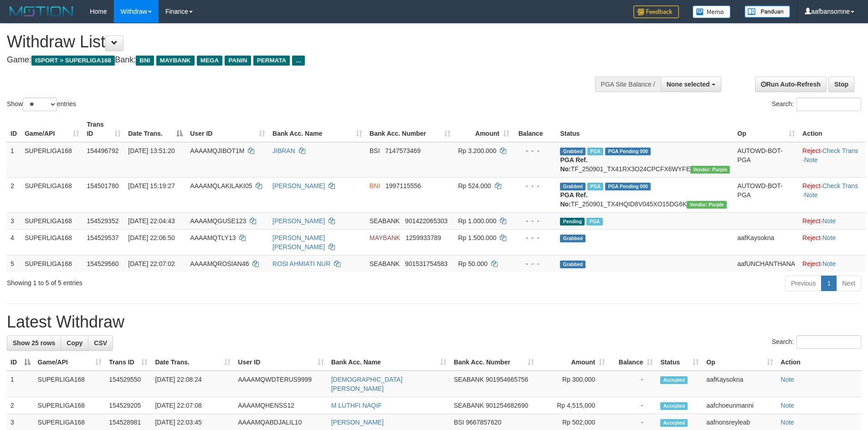  What do you see at coordinates (434, 322) in the screenshot?
I see `h1: Latest Withdraw` at bounding box center [434, 322].